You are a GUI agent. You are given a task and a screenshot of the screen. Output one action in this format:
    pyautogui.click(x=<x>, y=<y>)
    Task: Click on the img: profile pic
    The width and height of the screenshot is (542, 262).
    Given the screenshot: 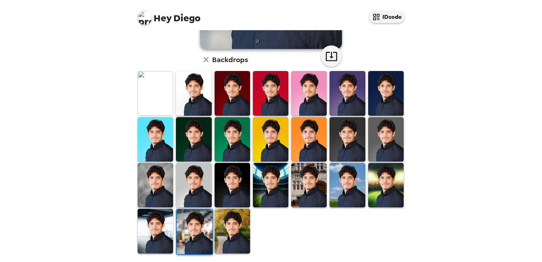 What is the action you would take?
    pyautogui.click(x=145, y=18)
    